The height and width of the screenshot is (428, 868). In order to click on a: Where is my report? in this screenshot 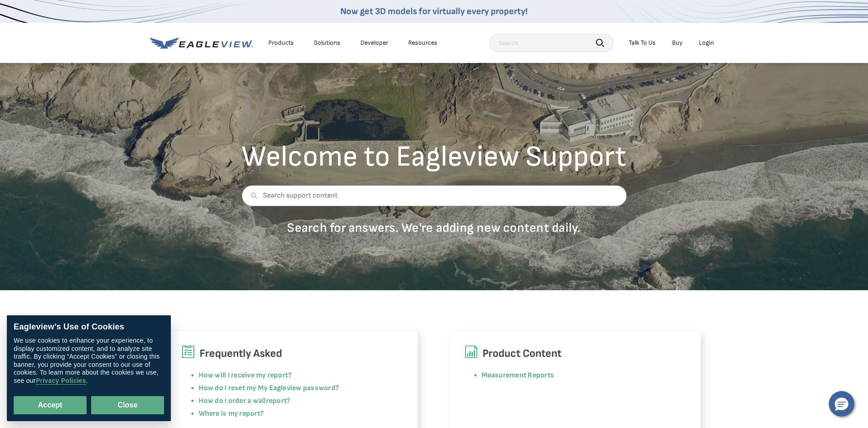, I will do `click(231, 413)`.